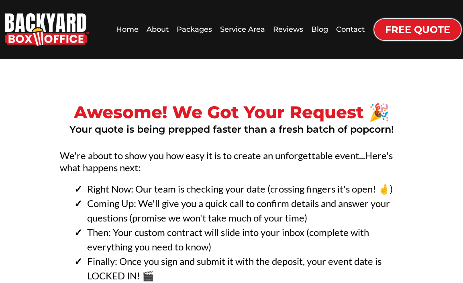  I want to click on div: Contact, so click(350, 29).